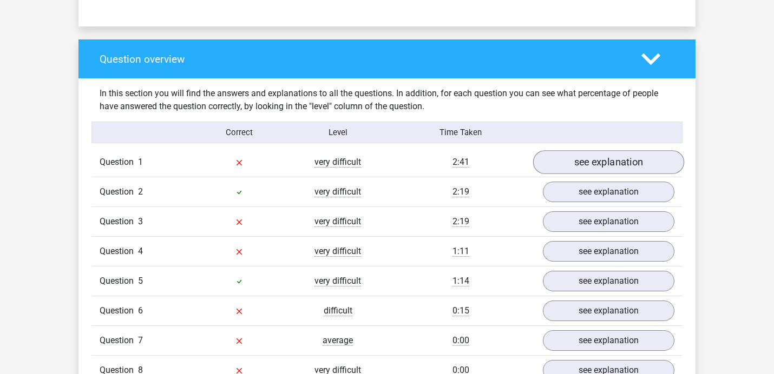 Image resolution: width=774 pixels, height=374 pixels. Describe the element at coordinates (460, 281) in the screenshot. I see `span: 1:14` at that location.